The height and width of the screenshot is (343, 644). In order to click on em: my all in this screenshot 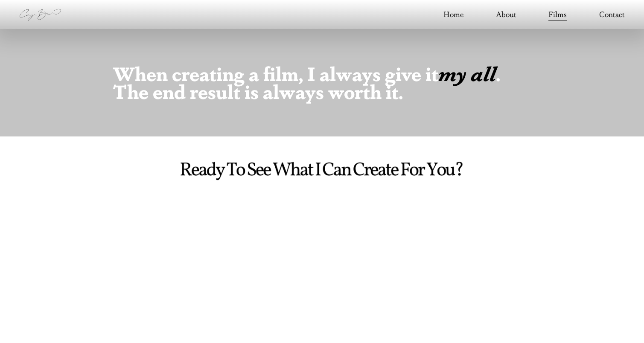, I will do `click(467, 73)`.